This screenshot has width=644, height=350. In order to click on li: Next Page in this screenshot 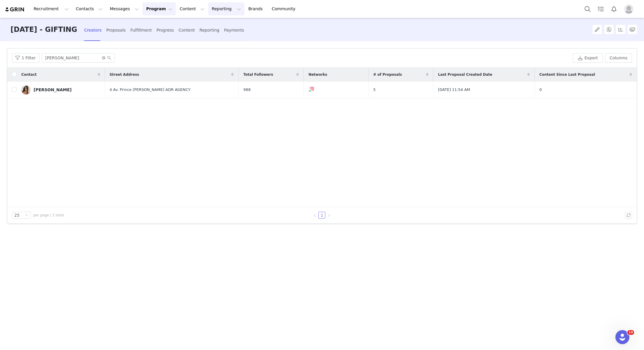, I will do `click(329, 215)`.